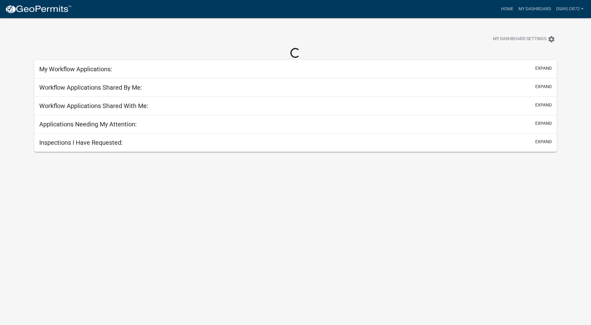 The height and width of the screenshot is (325, 591). I want to click on h5: My Workflow Applications:, so click(76, 69).